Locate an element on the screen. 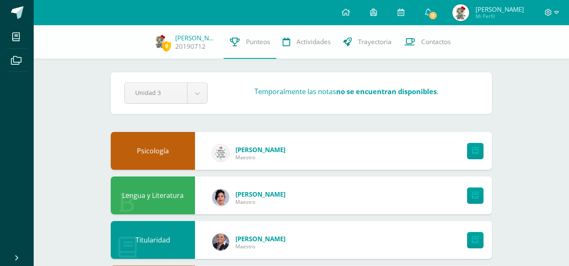 This screenshot has width=569, height=266. span: Actividades is located at coordinates (313, 42).